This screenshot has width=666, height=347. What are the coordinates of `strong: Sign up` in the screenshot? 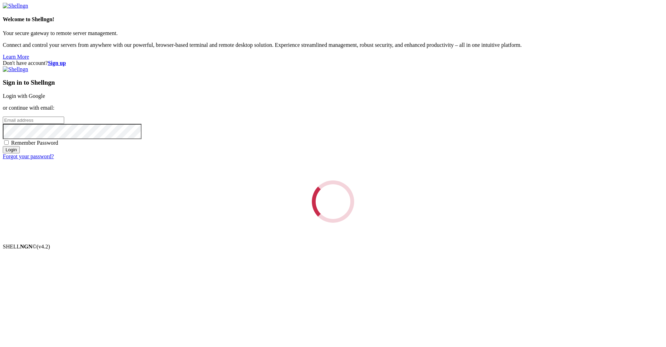 It's located at (57, 63).